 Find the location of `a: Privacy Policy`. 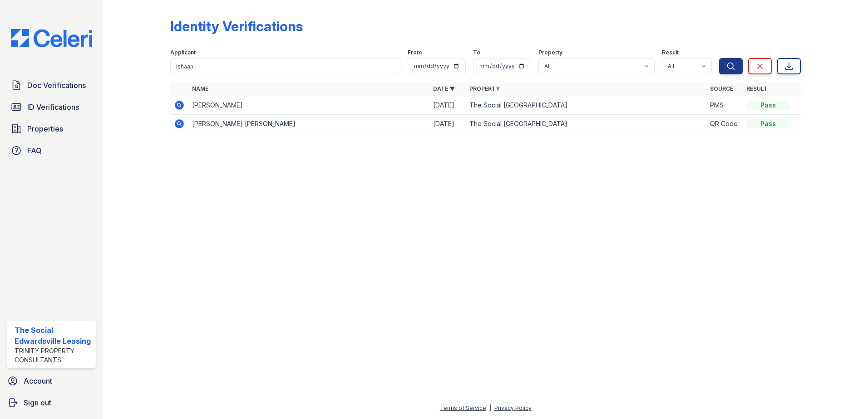

a: Privacy Policy is located at coordinates (513, 408).